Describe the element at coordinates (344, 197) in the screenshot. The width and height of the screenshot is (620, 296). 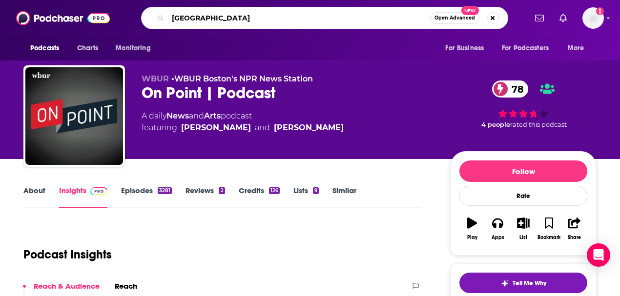
I see `a: Similar` at that location.